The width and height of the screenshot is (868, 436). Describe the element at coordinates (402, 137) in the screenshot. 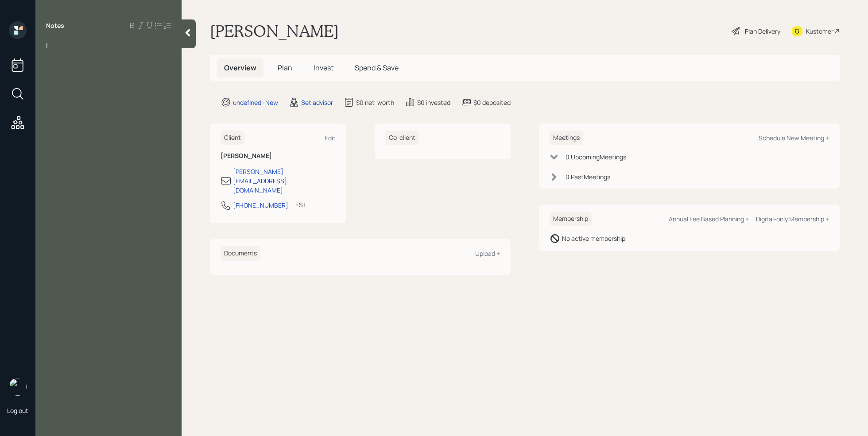

I see `h6: Co-client` at that location.